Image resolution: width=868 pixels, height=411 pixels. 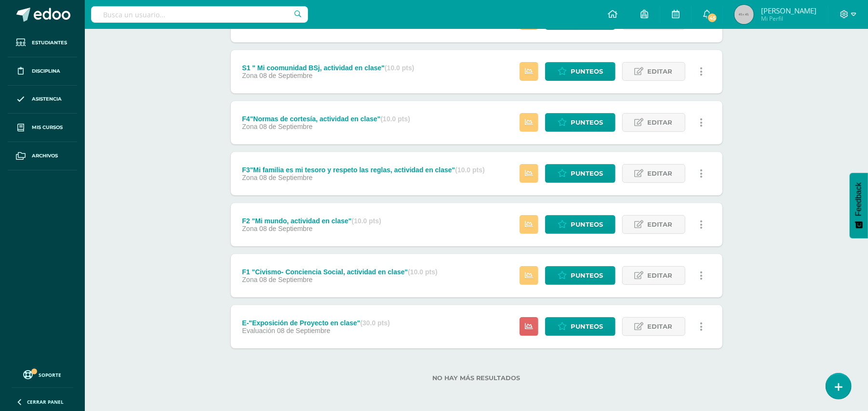 I want to click on span: Estudiantes, so click(x=49, y=43).